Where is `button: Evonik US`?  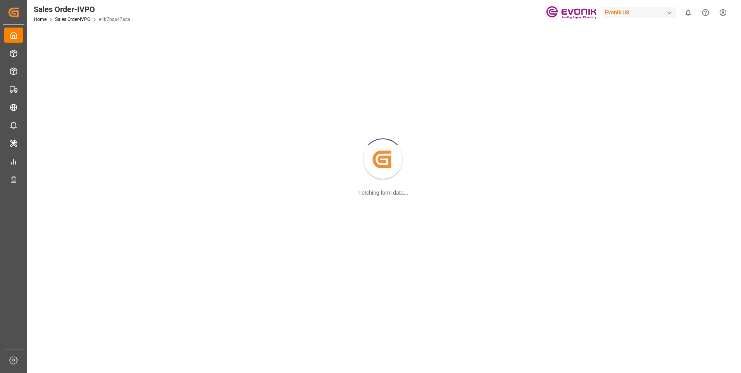
button: Evonik US is located at coordinates (641, 12).